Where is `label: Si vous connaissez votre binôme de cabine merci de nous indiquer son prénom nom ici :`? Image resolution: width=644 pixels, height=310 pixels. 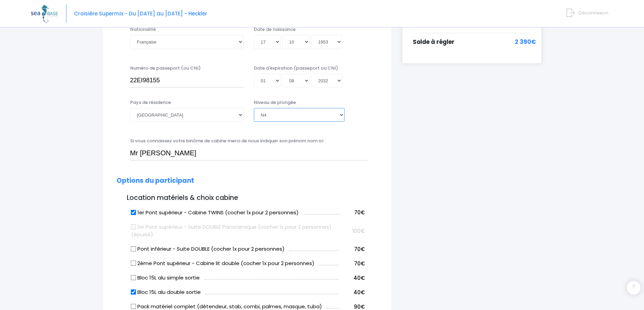 label: Si vous connaissez votre binôme de cabine merci de nous indiquer son prénom nom ici : is located at coordinates (227, 141).